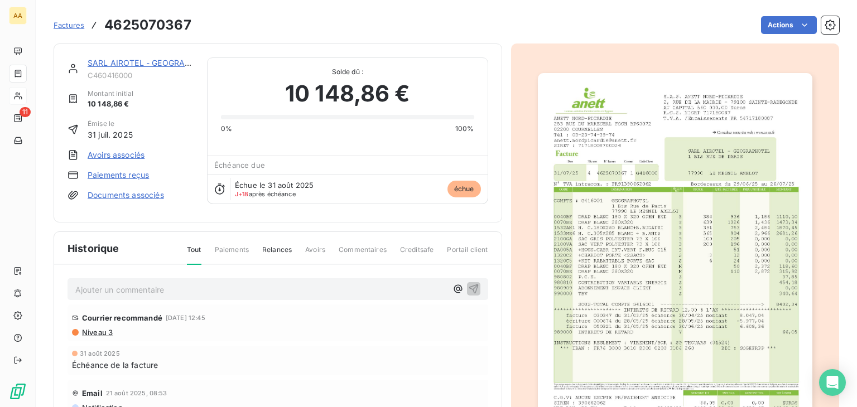  Describe the element at coordinates (122, 318) in the screenshot. I see `span: Courrier recommandé` at that location.